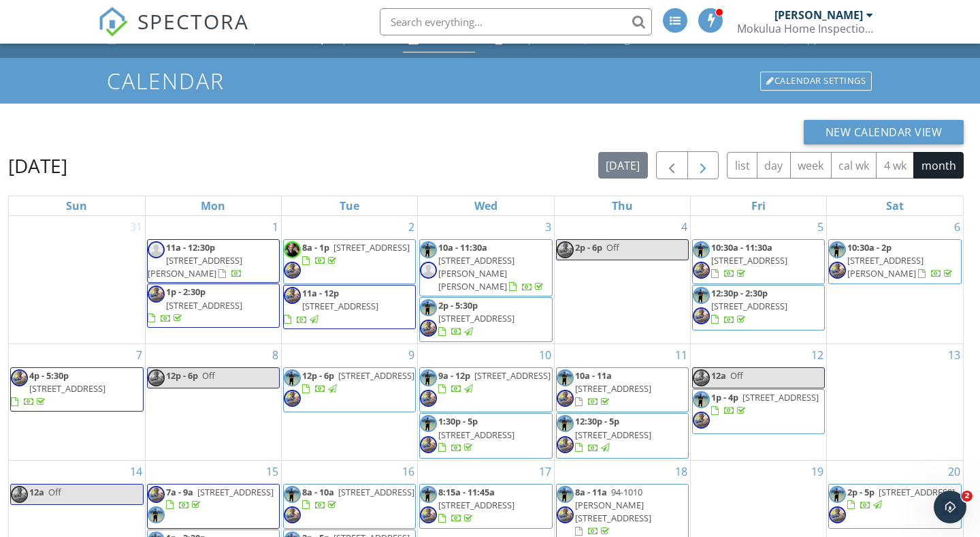  I want to click on span: 2p - 6p, so click(589, 247).